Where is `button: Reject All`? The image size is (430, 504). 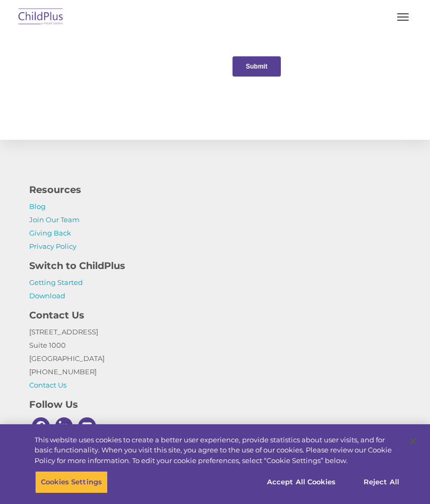
button: Reject All is located at coordinates (381, 482).